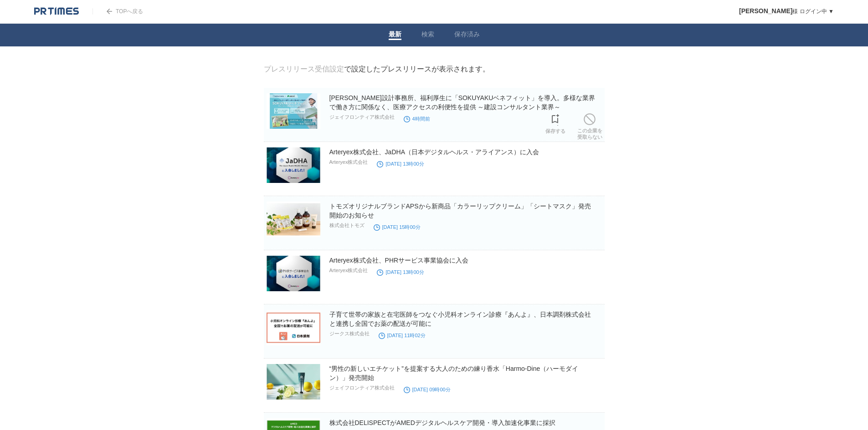 This screenshot has height=430, width=868. I want to click on a: 検索, so click(428, 35).